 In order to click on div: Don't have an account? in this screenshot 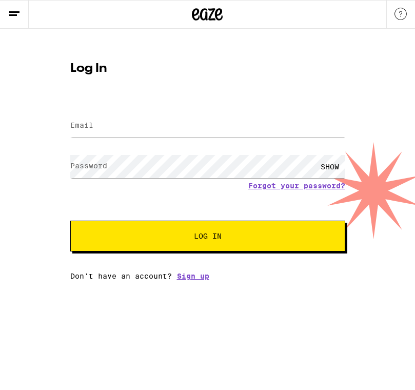, I will do `click(208, 276)`.